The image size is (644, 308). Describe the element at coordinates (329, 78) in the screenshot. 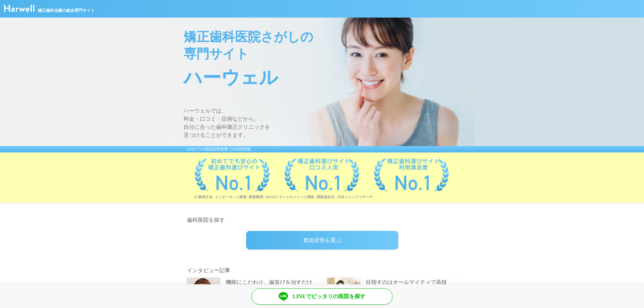

I see `span: ハーウェル` at that location.